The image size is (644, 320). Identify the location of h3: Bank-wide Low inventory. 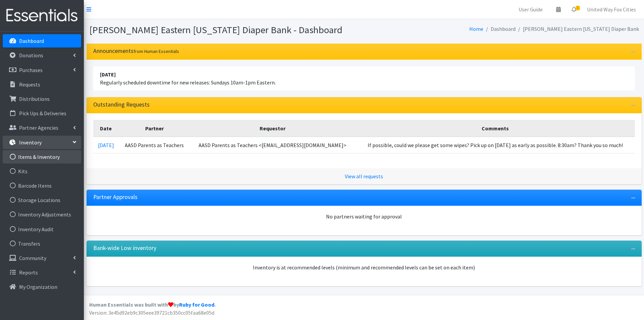
(124, 248).